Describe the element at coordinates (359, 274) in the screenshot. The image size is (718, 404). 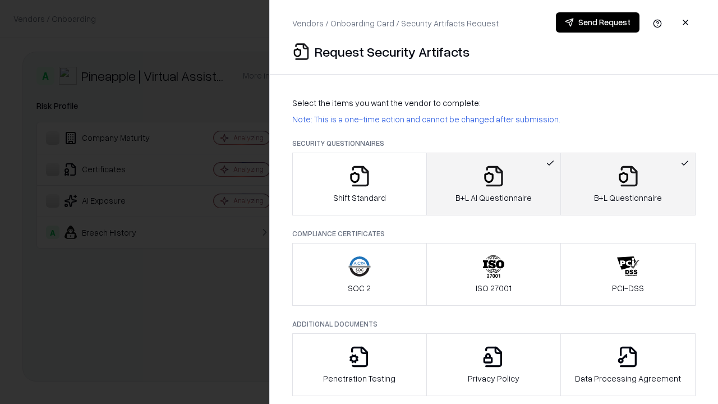
I see `button: SOC 2` at that location.